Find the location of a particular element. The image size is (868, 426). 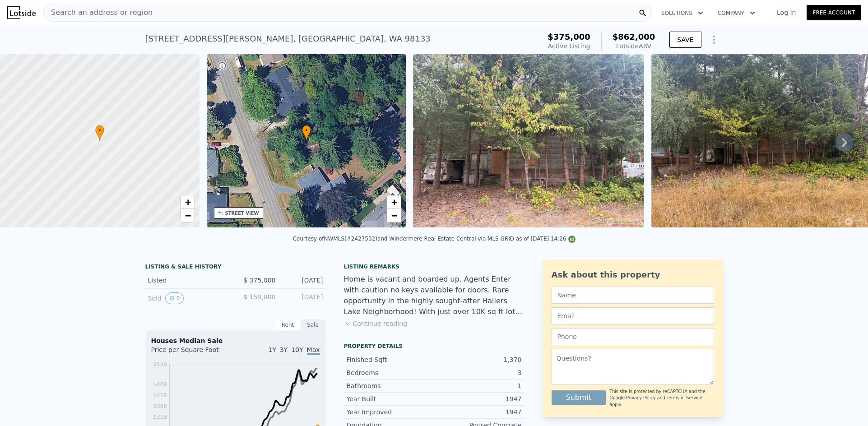

span: $375,000 is located at coordinates (569, 37).